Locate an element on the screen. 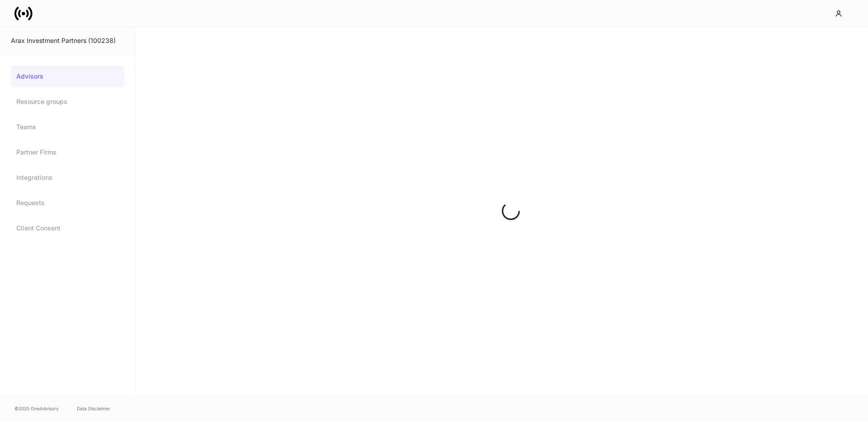 Image resolution: width=868 pixels, height=422 pixels. a: Resource groups is located at coordinates (67, 101).